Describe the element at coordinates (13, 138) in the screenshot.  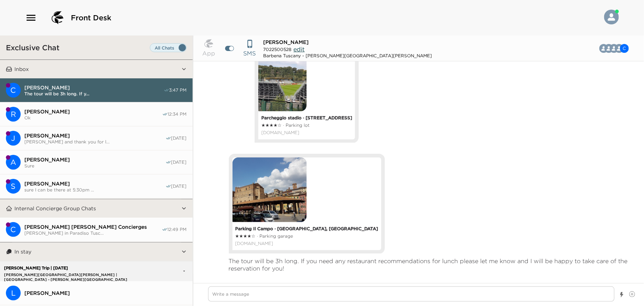
I see `div: Jeffrey Lyons` at that location.